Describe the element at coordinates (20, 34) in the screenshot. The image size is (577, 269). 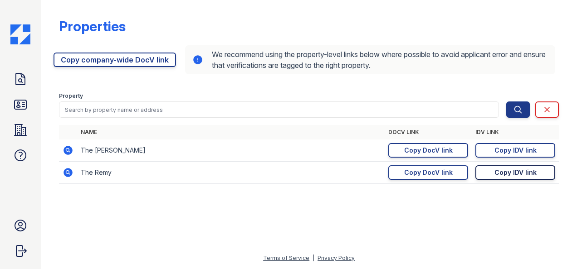
I see `img: CE_Icon_Blue-c292c112584629df590d857e76928e9f676e5b41ef8f769ba2f05ee15b207248.png` at that location.